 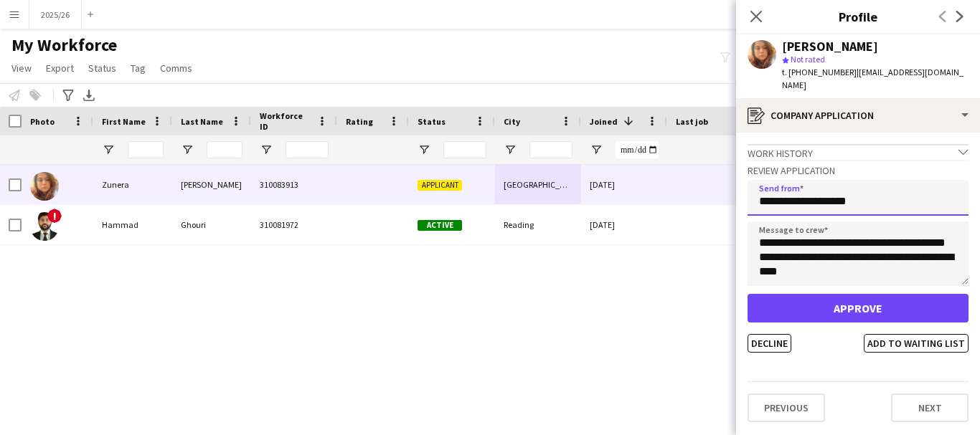 What do you see at coordinates (295, 185) in the screenshot?
I see `div: 310083913` at bounding box center [295, 185].